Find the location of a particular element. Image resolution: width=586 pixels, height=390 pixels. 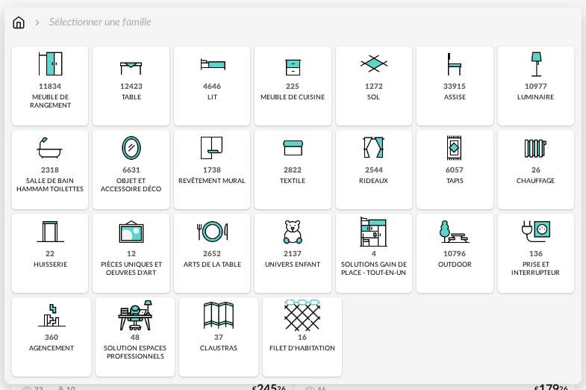

img: Literie.png is located at coordinates (212, 64).